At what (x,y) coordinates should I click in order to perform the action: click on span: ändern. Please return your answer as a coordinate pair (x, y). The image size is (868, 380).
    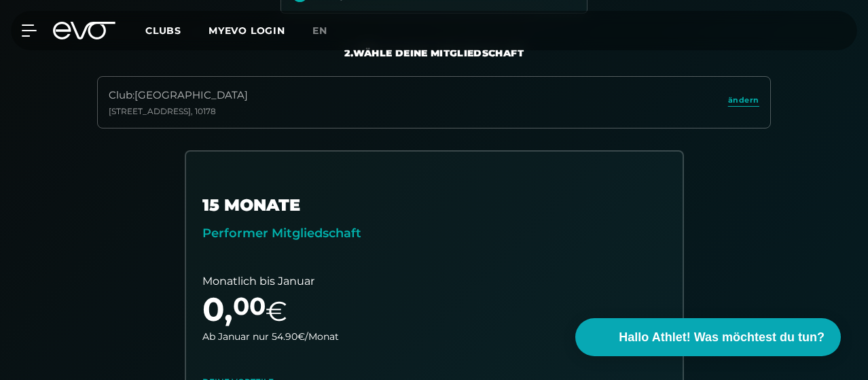
    Looking at the image, I should click on (744, 100).